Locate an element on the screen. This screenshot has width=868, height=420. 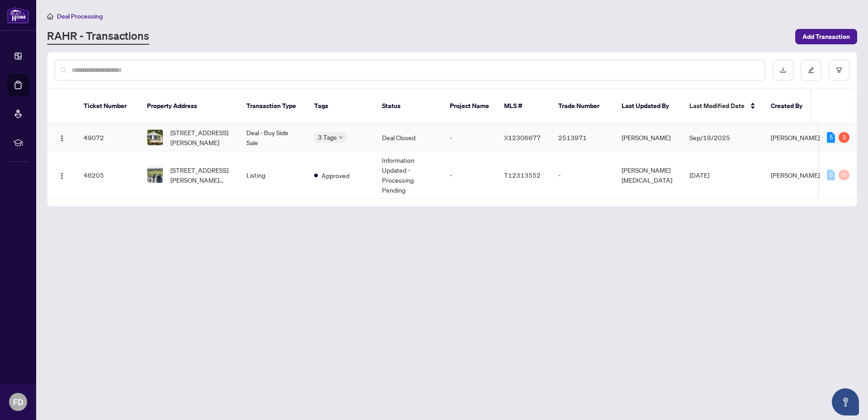
span: Last Modified Date is located at coordinates (717, 106).